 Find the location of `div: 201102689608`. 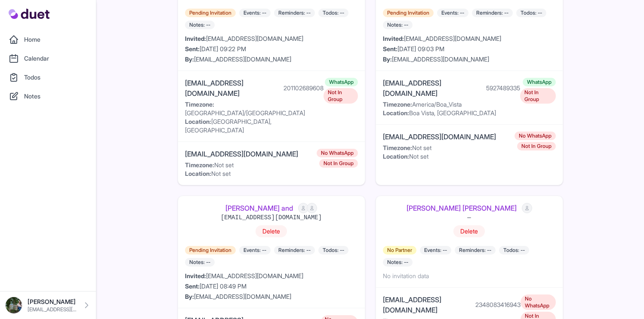

div: 201102689608 is located at coordinates (303, 88).